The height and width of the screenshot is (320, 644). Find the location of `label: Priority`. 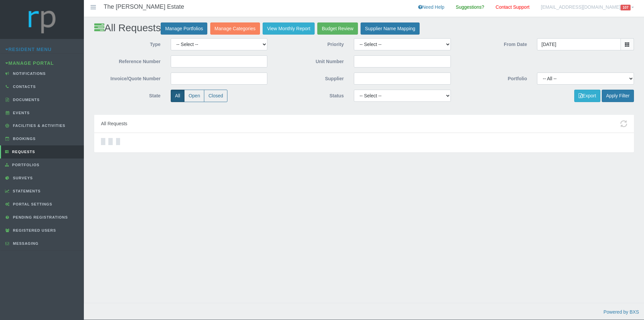

label: Priority is located at coordinates (311, 43).